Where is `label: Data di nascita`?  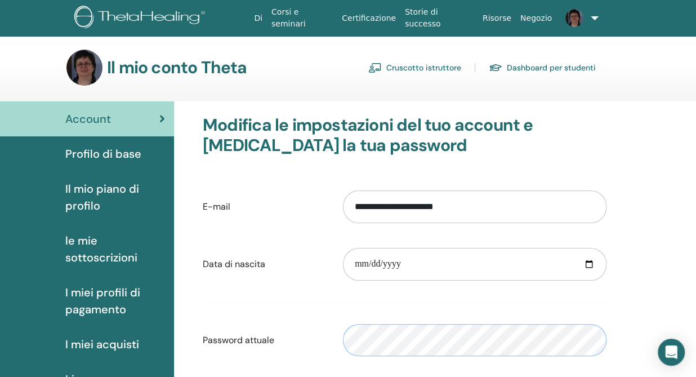 label: Data di nascita is located at coordinates (264, 264).